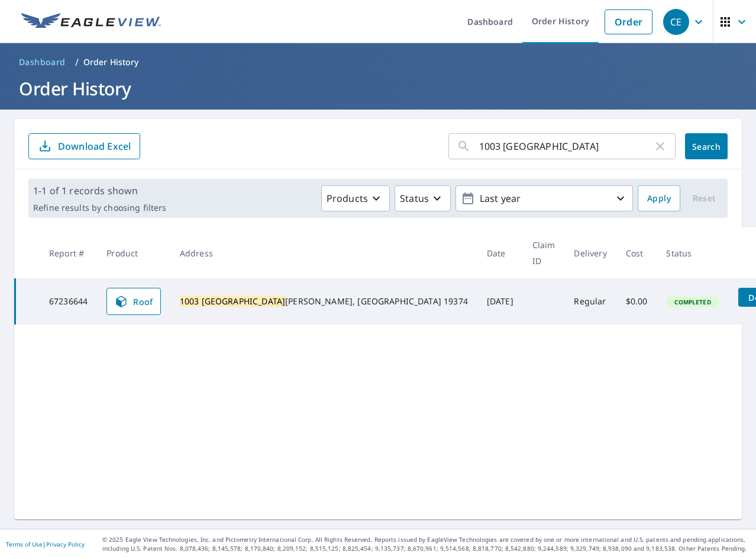  I want to click on td: $0.00, so click(637, 301).